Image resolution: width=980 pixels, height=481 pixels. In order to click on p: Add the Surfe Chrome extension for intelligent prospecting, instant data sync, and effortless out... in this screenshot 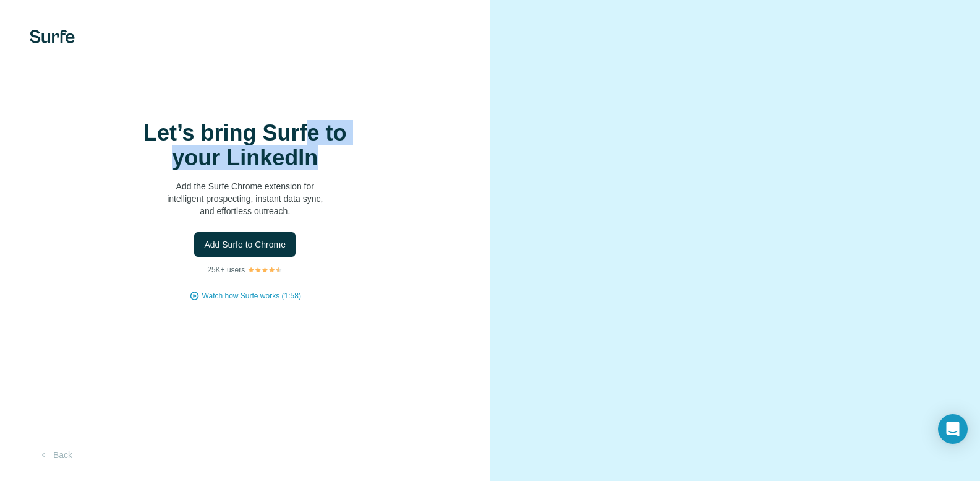, I will do `click(245, 199)`.